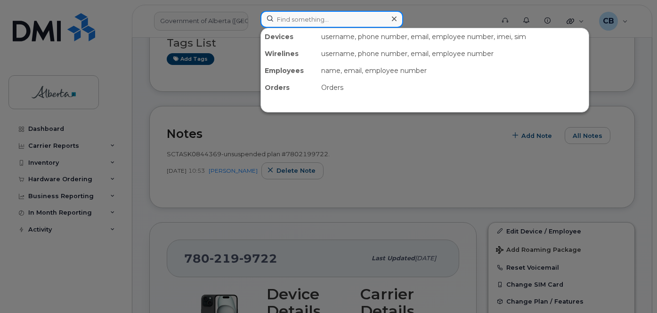 The width and height of the screenshot is (657, 313). Describe the element at coordinates (453, 37) in the screenshot. I see `div: username, phone number, email, employee number, imei, sim` at that location.